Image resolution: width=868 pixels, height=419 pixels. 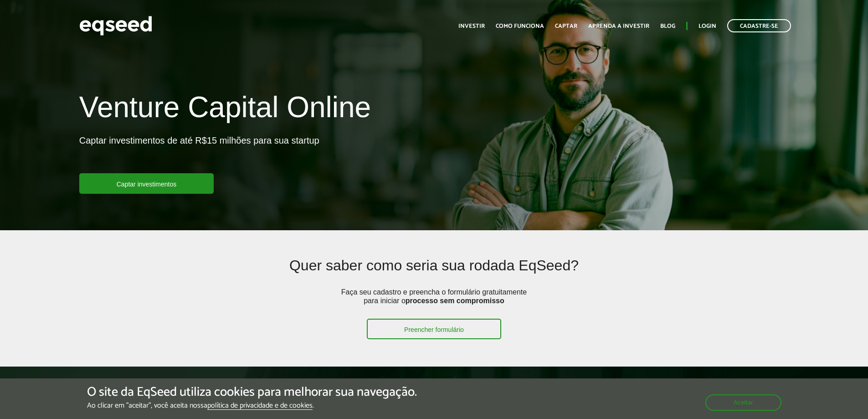 What do you see at coordinates (434, 303) in the screenshot?
I see `p: Faça seu cadastro e preencha o formulário gratuitamente para iniciar o` at bounding box center [434, 303].